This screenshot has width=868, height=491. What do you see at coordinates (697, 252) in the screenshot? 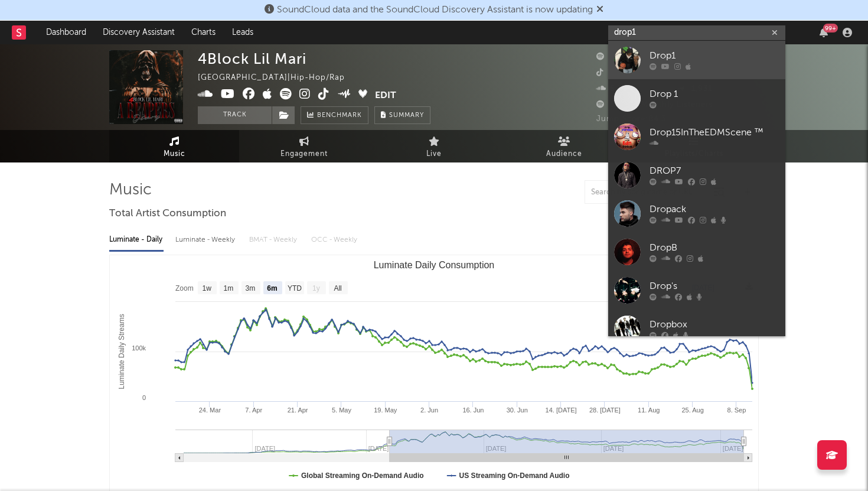
I see `a: DropB` at bounding box center [697, 252].